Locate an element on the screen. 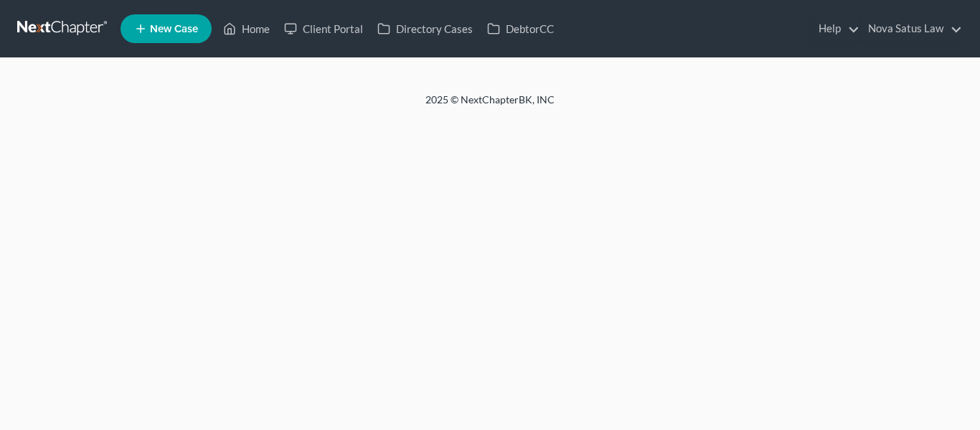 The image size is (980, 430). a: Help is located at coordinates (835, 29).